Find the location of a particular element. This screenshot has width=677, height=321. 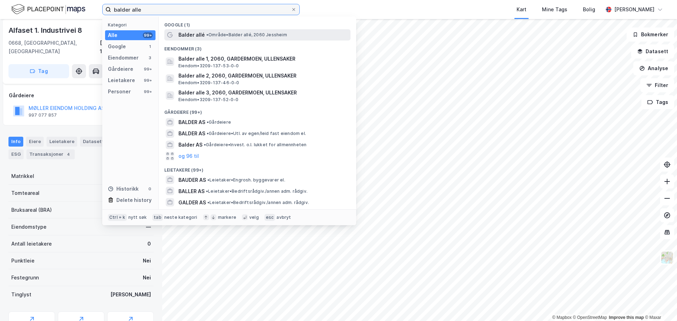

input: Søk på adresse, matrikkel, gårdeiere, leietakere eller personer is located at coordinates (201, 10).